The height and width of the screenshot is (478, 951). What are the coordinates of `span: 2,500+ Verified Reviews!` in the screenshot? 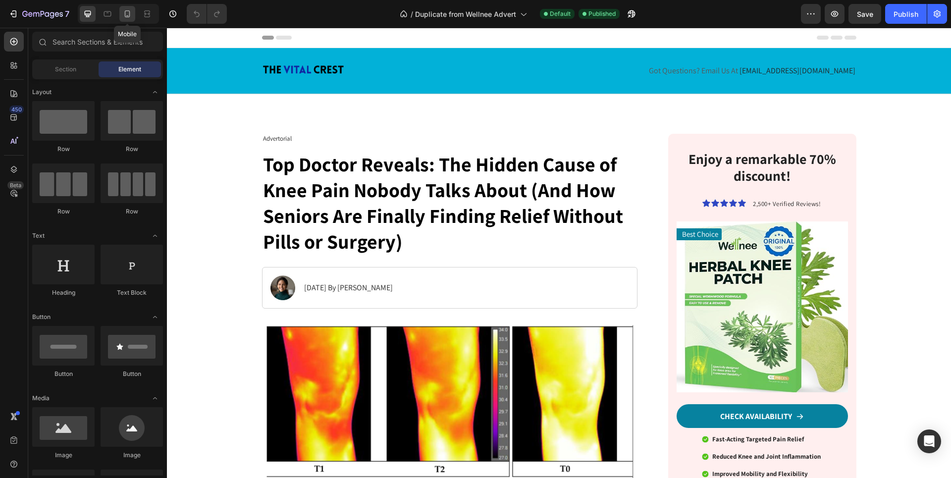 It's located at (620, 176).